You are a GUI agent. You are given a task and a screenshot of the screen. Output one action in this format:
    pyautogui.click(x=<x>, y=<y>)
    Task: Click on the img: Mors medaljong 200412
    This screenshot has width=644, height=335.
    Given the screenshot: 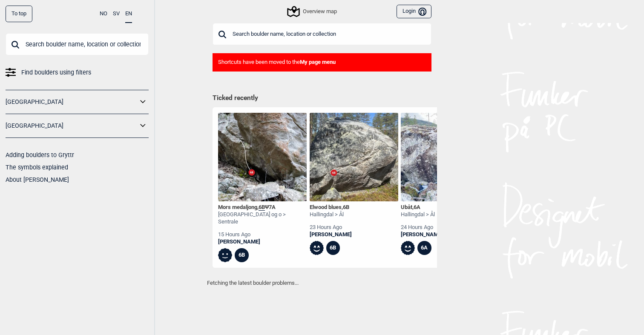 What is the action you would take?
    pyautogui.click(x=263, y=157)
    